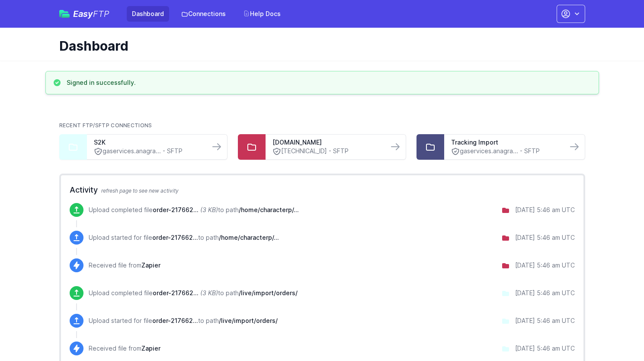  Describe the element at coordinates (506, 142) in the screenshot. I see `a: Tracking Import` at that location.